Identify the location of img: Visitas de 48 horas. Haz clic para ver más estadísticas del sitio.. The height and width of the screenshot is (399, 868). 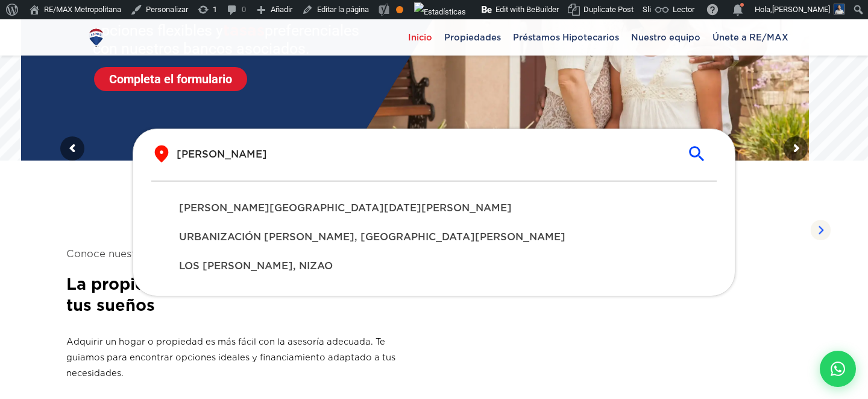
(440, 12).